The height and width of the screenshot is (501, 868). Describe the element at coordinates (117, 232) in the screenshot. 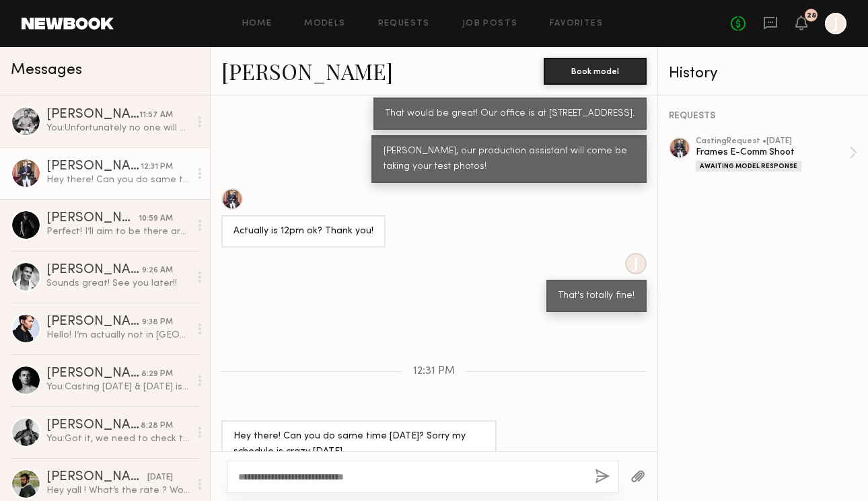

I see `div: Perfect! I’ll aim to be there around 12:30` at that location.